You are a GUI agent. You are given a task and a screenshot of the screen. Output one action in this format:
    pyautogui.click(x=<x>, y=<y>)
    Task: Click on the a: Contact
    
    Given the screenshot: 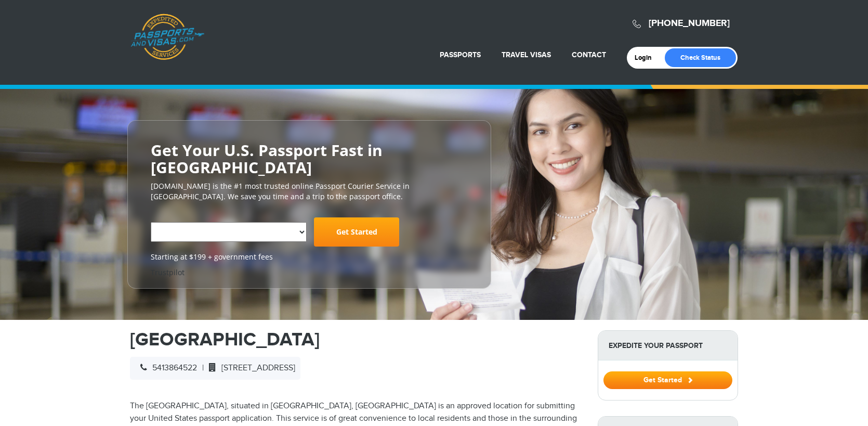 What is the action you would take?
    pyautogui.click(x=589, y=54)
    